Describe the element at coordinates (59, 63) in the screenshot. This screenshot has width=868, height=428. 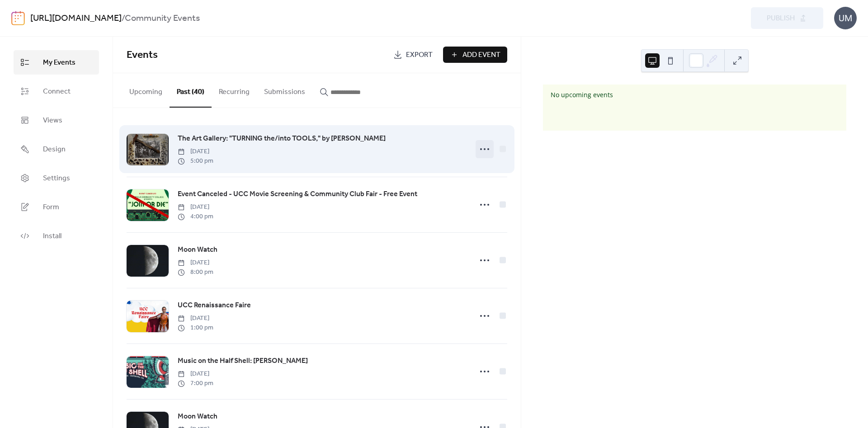
I see `span: My Events` at that location.